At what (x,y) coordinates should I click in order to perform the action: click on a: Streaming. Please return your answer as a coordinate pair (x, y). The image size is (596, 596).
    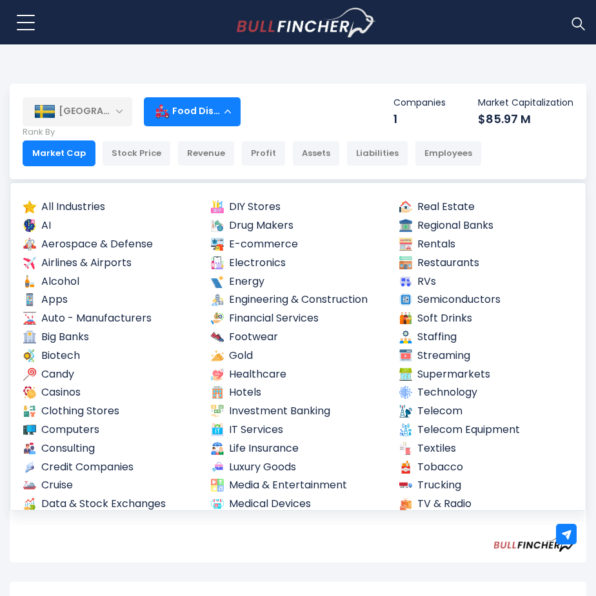
    Looking at the image, I should click on (485, 356).